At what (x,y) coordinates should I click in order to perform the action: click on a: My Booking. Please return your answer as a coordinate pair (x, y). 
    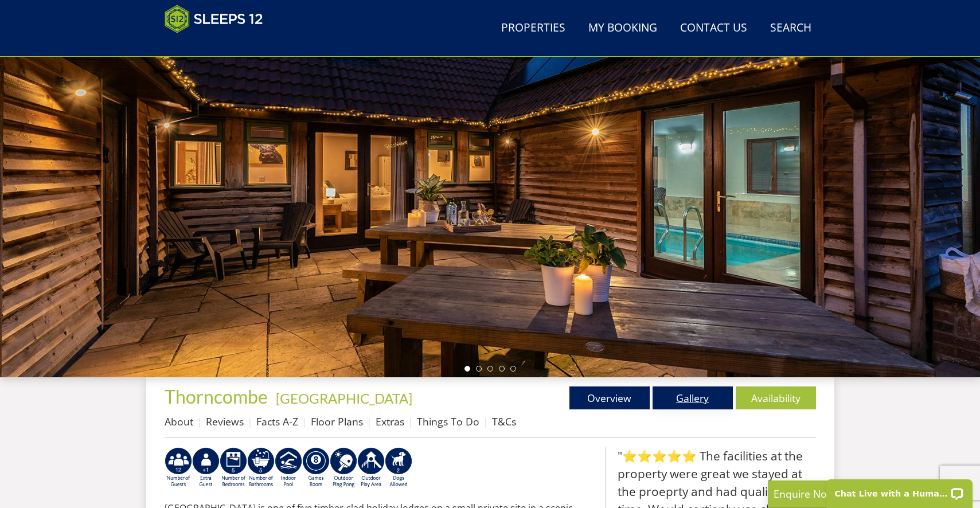
    Looking at the image, I should click on (623, 28).